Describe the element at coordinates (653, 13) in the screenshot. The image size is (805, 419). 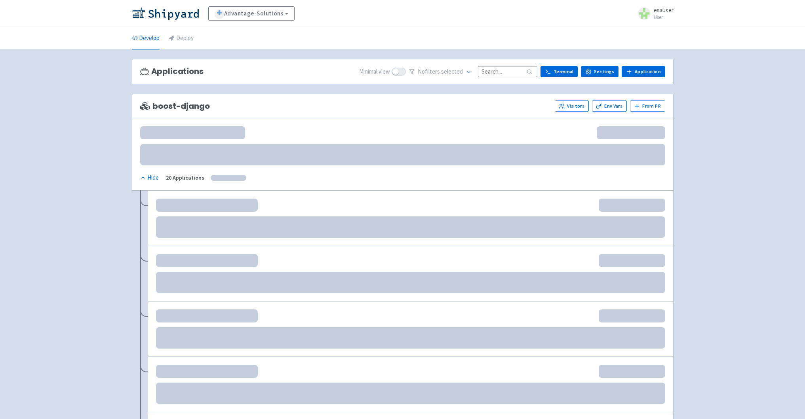
I see `a: esauser User` at that location.